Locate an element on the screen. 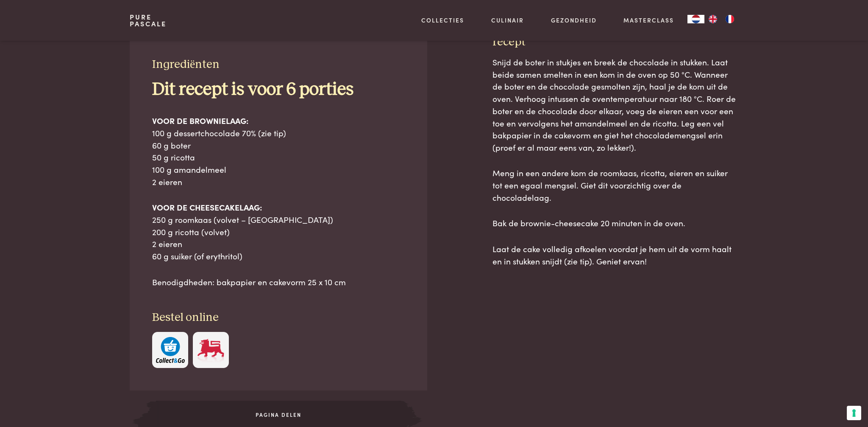 The image size is (868, 427). span: 50 g ricotta is located at coordinates (173, 157).